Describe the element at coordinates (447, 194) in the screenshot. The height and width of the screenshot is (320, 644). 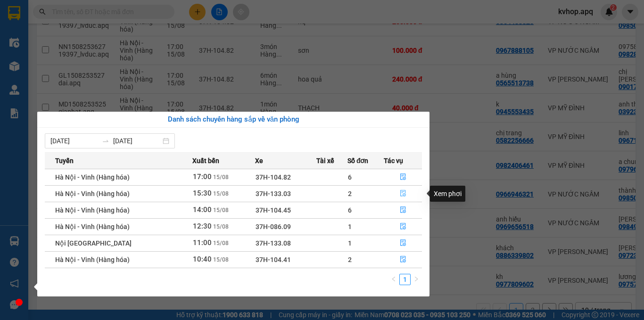
I see `div: Xem phơi` at that location.